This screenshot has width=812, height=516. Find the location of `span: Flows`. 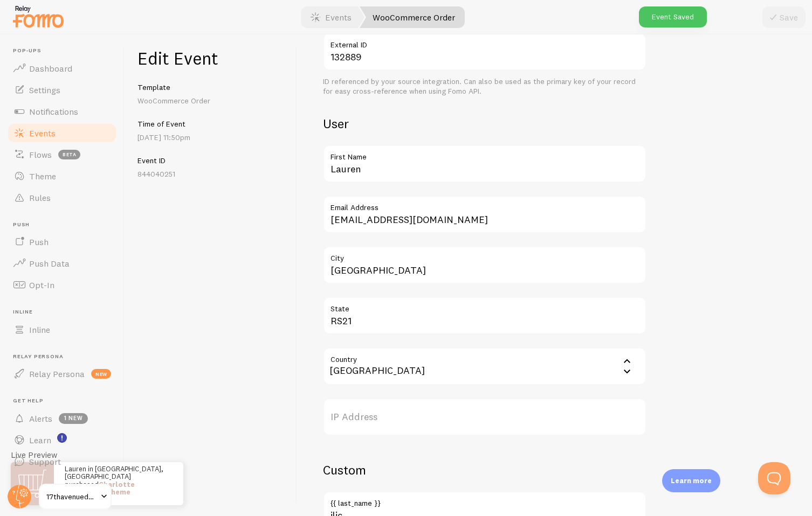

span: Flows is located at coordinates (40, 154).